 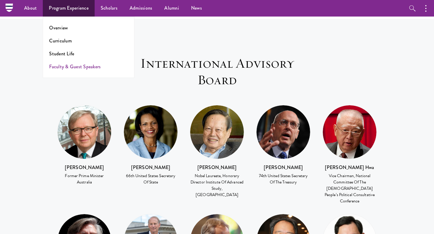 I want to click on a: Student Life, so click(x=61, y=54).